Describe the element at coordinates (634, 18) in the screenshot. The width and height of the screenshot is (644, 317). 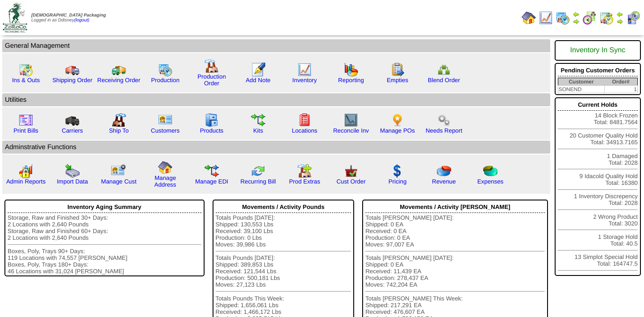
I see `img: calendarcustomer.gif` at that location.